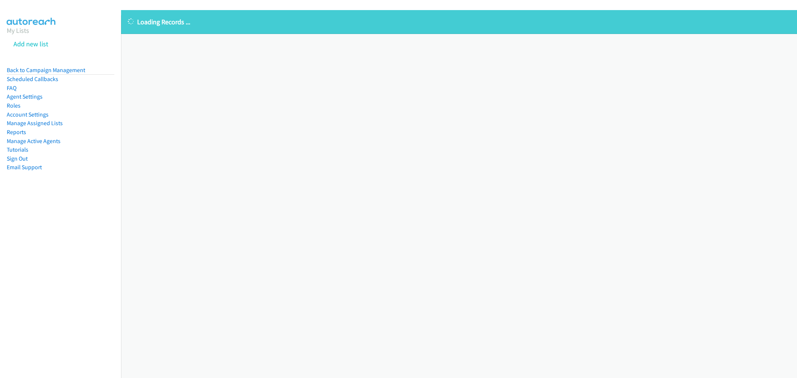 Image resolution: width=797 pixels, height=378 pixels. I want to click on a: Back to Campaign Management, so click(46, 70).